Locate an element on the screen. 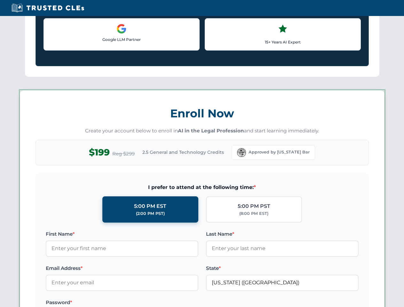 The image size is (404, 307). div: 5:00 PM EST is located at coordinates (150, 206).